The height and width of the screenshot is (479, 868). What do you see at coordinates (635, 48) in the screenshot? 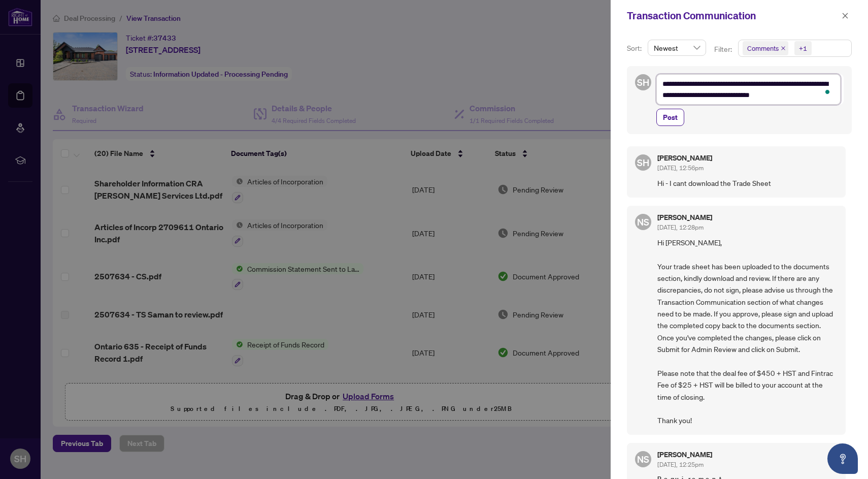
I see `p: Sort:` at bounding box center [635, 48].